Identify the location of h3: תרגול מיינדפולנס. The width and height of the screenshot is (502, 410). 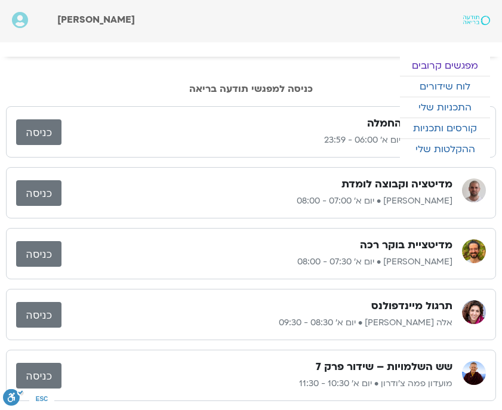
(412, 306).